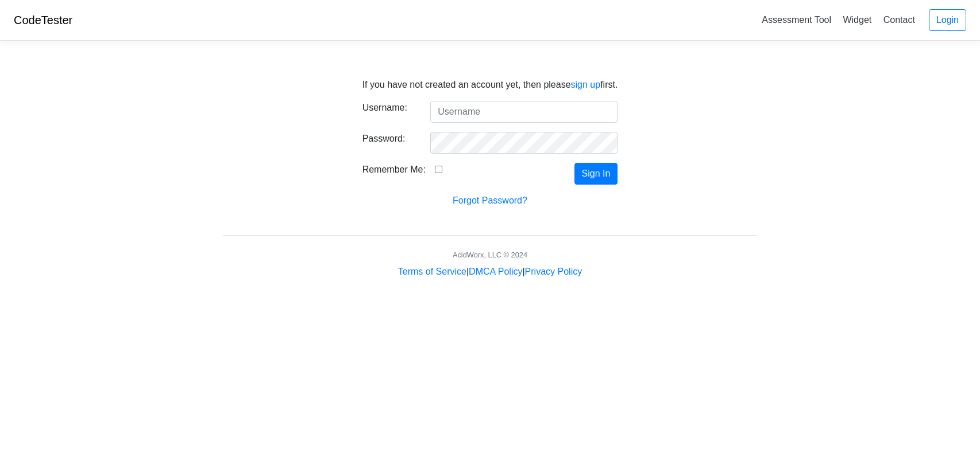 The height and width of the screenshot is (473, 980). Describe the element at coordinates (388, 109) in the screenshot. I see `label: Username:` at that location.